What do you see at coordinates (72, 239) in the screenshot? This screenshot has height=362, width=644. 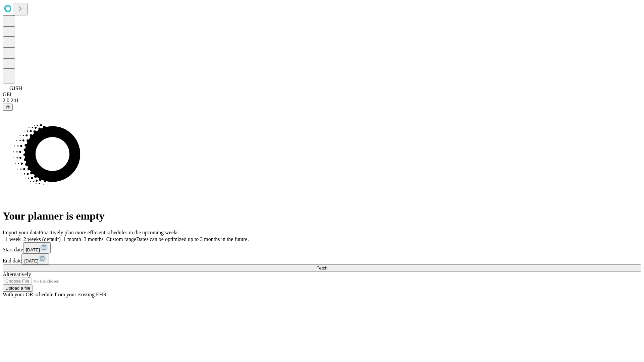 I see `span: 1 month` at bounding box center [72, 239].